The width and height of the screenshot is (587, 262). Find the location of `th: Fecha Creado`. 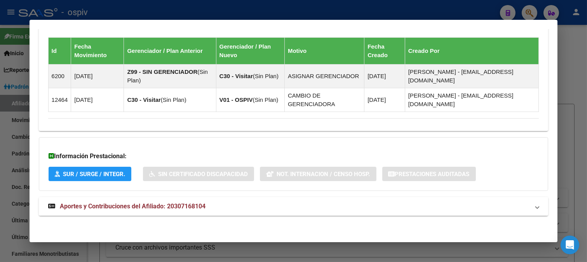

th: Fecha Creado is located at coordinates (385, 51).